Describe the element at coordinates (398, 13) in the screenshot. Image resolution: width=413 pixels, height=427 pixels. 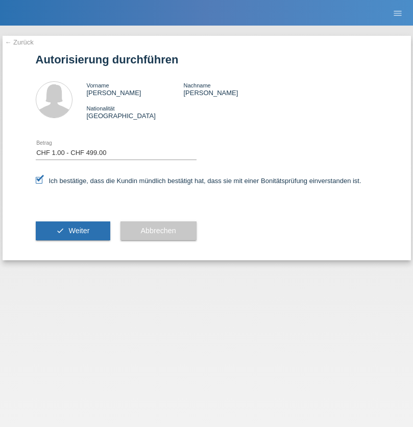
I see `i: menu` at that location.